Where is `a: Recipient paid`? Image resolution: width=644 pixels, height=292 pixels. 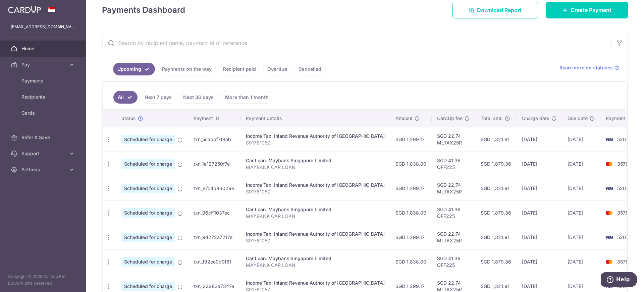
a: Recipient paid is located at coordinates (240, 69).